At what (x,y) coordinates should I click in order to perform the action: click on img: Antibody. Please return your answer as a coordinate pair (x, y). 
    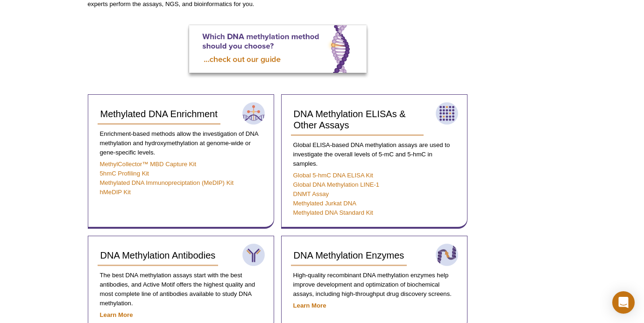
    Looking at the image, I should click on (253, 255).